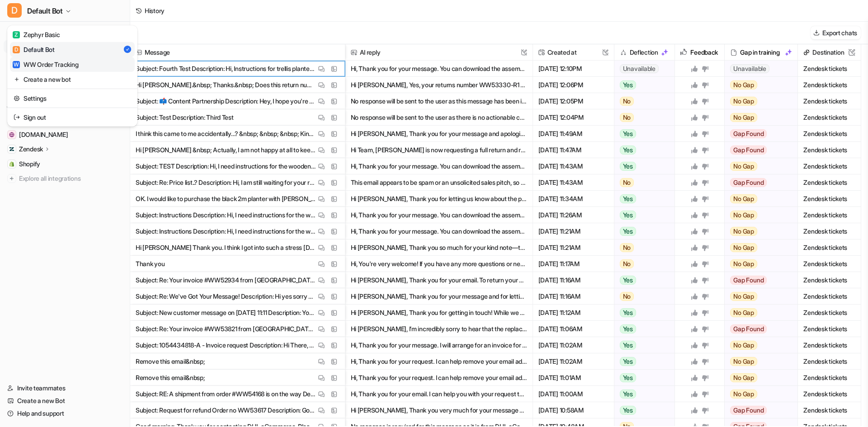 The width and height of the screenshot is (868, 427). Describe the element at coordinates (45, 64) in the screenshot. I see `div: WW Order Tracking` at that location.